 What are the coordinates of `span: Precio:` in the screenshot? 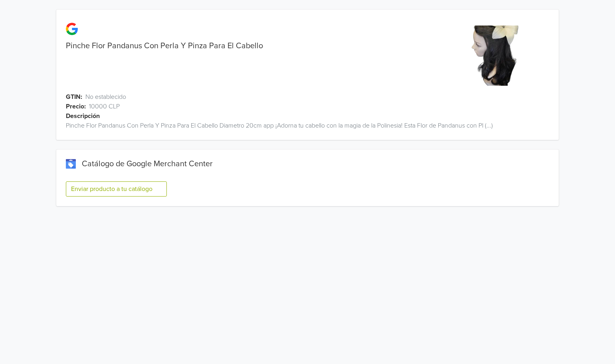 It's located at (76, 107).